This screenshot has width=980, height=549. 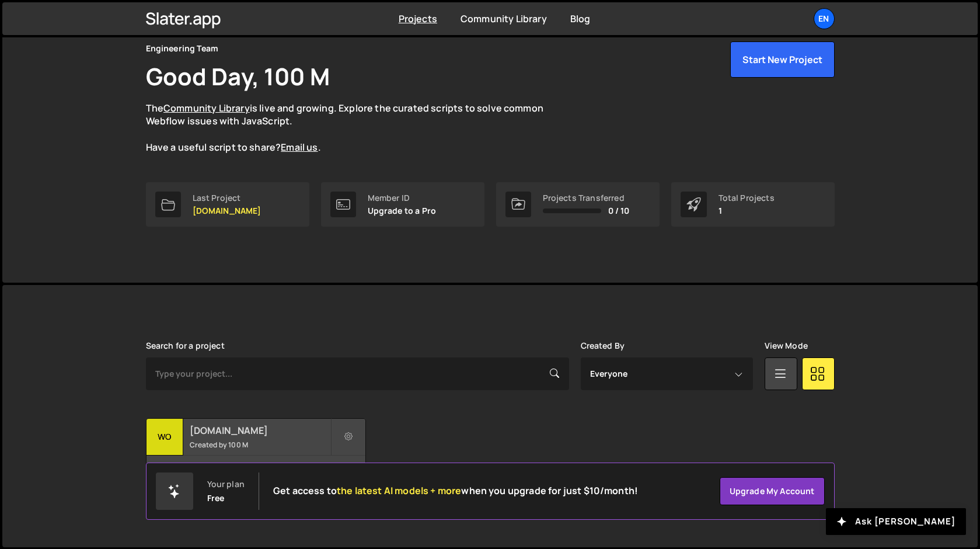 I want to click on a: Projects, so click(x=418, y=19).